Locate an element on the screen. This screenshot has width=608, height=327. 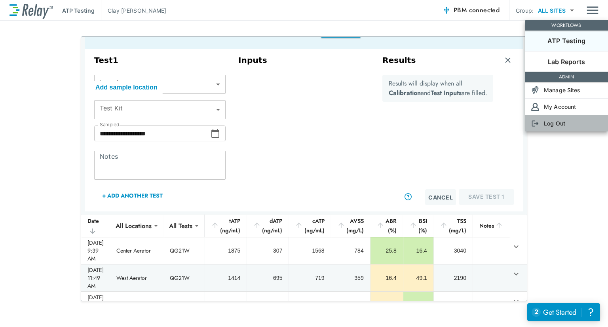
div: 2 is located at coordinates (9, 9).